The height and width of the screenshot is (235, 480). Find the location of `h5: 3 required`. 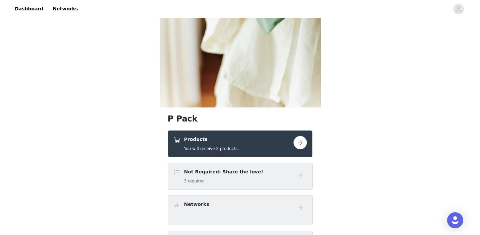

h5: 3 required is located at coordinates (224, 181).